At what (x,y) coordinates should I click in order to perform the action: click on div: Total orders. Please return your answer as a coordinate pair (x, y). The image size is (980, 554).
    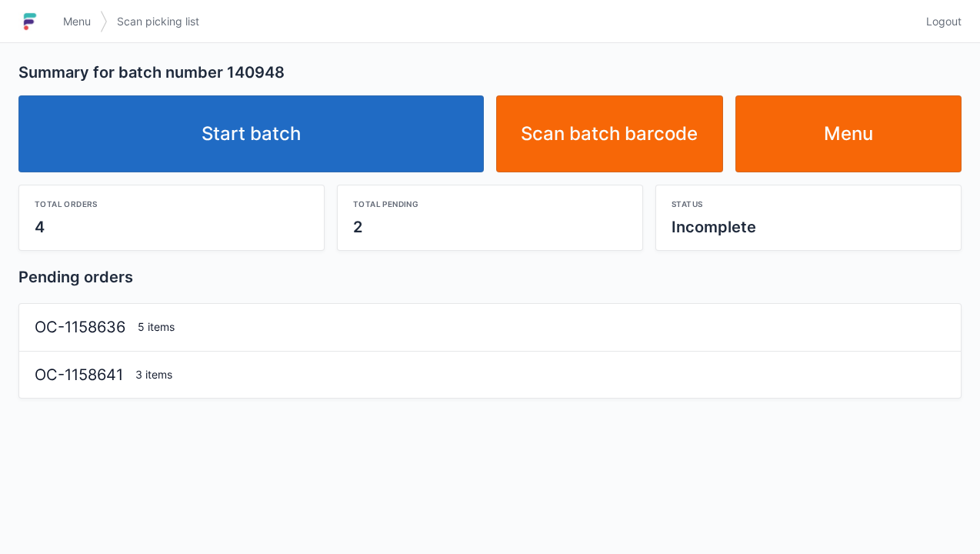
    Looking at the image, I should click on (172, 204).